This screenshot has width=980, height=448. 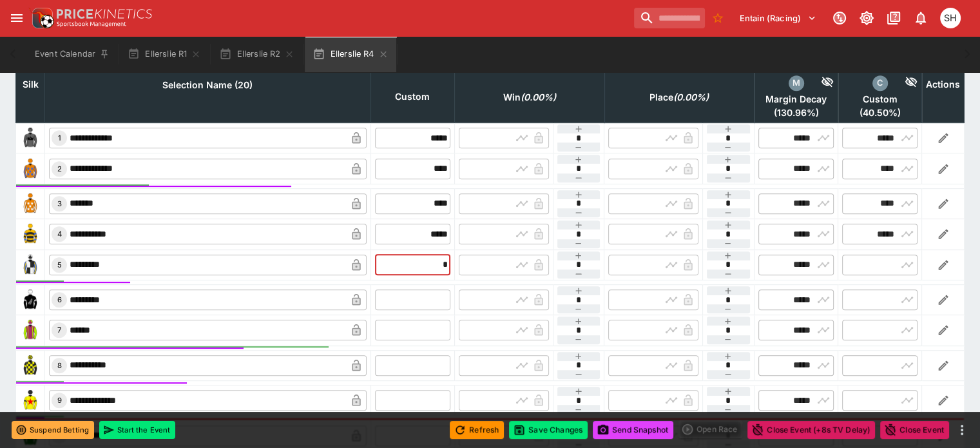 What do you see at coordinates (914, 430) in the screenshot?
I see `button: Close Event` at bounding box center [914, 430].